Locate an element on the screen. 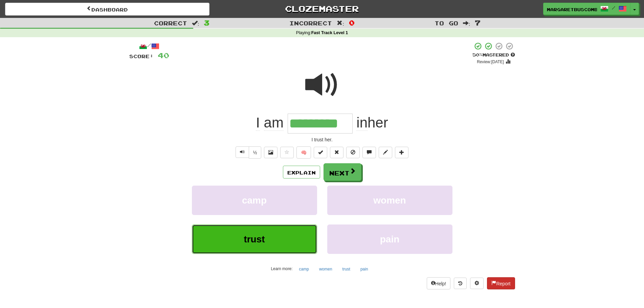 Image resolution: width=644 pixels, height=308 pixels. font: Clozemaster is located at coordinates (322, 8).